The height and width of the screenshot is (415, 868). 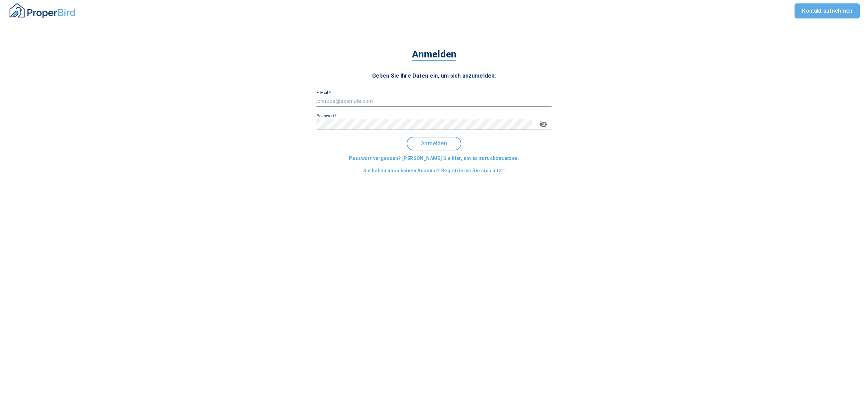 I want to click on a: ProperBird Logo and Home Button, so click(x=43, y=11).